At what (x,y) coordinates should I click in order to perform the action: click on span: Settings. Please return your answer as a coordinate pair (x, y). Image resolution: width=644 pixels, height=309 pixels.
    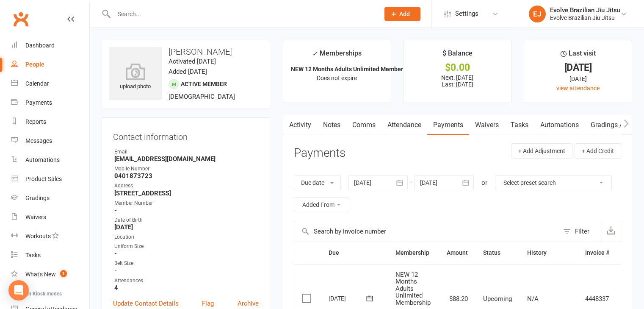
    Looking at the image, I should click on (466, 14).